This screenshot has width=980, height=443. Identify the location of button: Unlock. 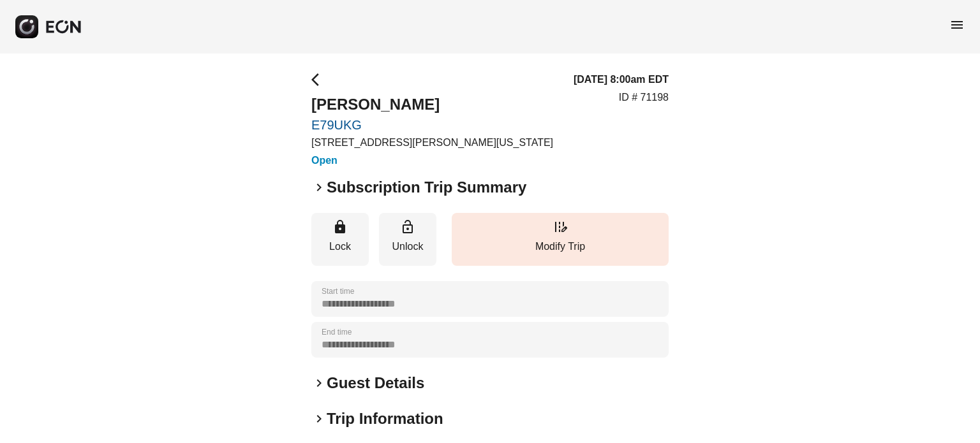
(408, 239).